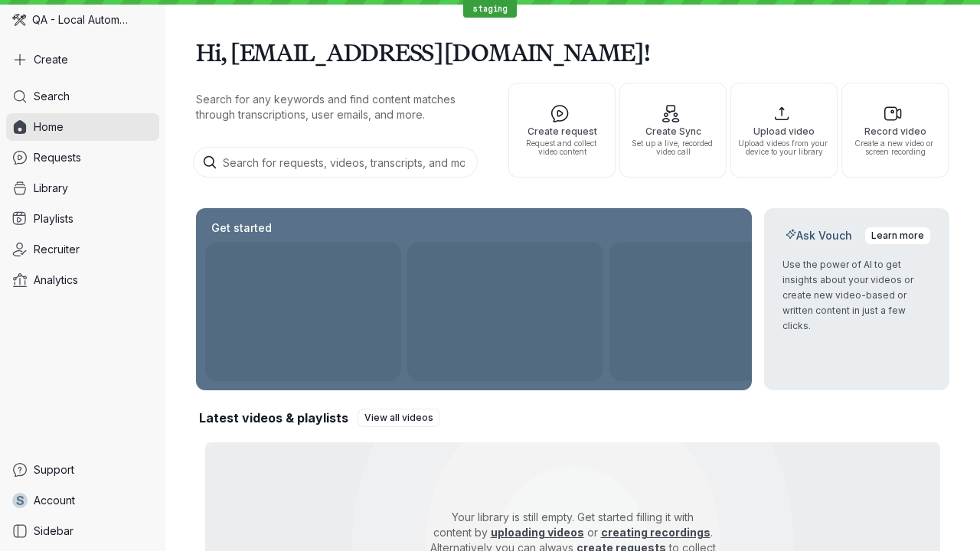  What do you see at coordinates (83, 127) in the screenshot?
I see `a: Home` at bounding box center [83, 127].